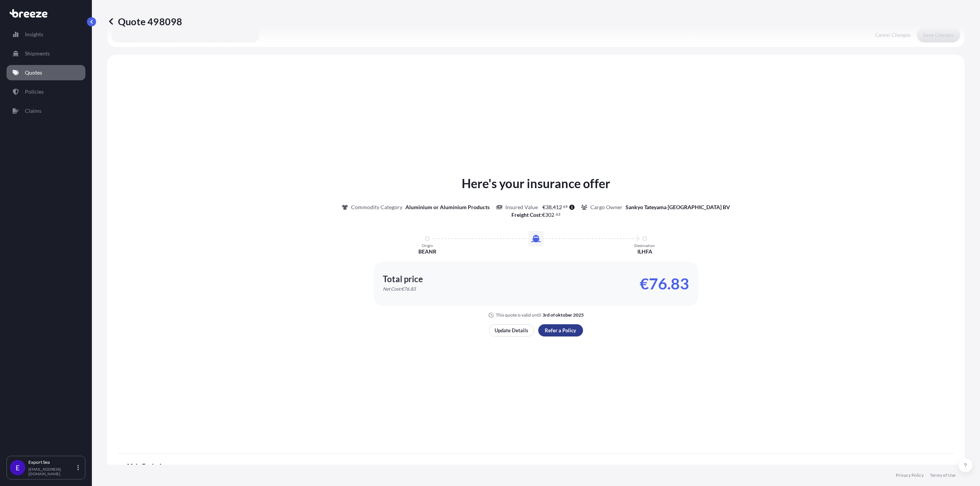 This screenshot has height=486, width=980. What do you see at coordinates (550, 215) in the screenshot?
I see `span: 302` at bounding box center [550, 215].